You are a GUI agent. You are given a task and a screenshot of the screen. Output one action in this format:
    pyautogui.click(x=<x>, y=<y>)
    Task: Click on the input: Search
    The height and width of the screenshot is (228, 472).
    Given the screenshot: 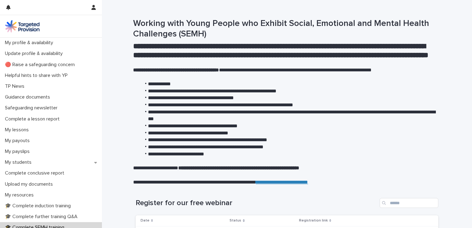 What is the action you would take?
    pyautogui.click(x=409, y=203)
    